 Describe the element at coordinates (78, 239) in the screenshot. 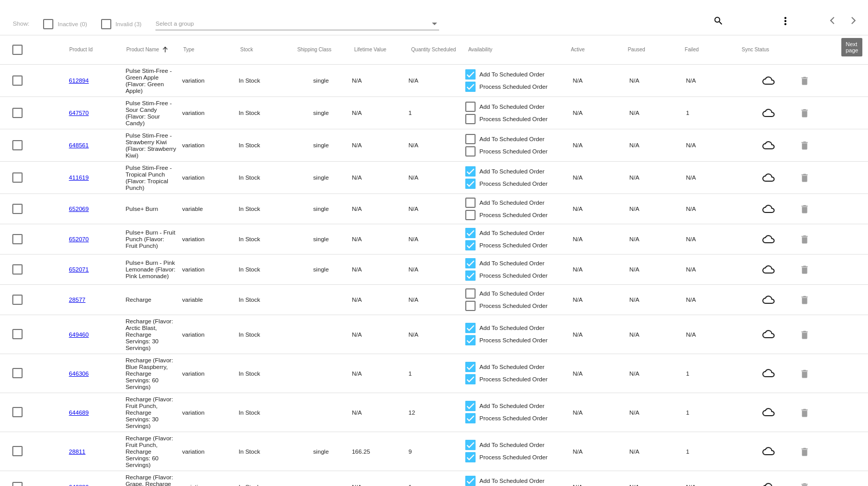

I see `a: 652070` at that location.